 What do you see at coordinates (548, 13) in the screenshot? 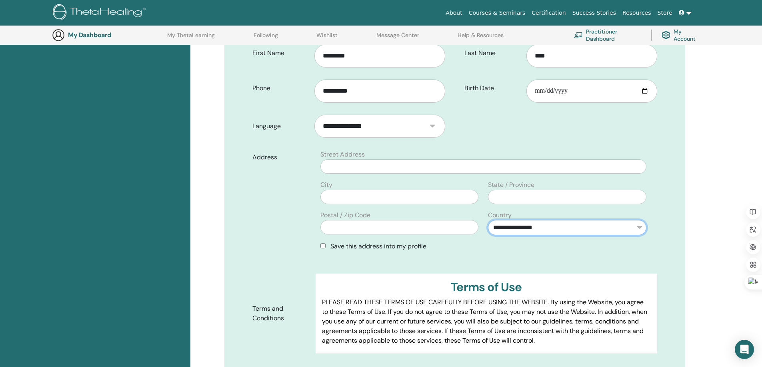
I see `a: Certification` at bounding box center [548, 13].